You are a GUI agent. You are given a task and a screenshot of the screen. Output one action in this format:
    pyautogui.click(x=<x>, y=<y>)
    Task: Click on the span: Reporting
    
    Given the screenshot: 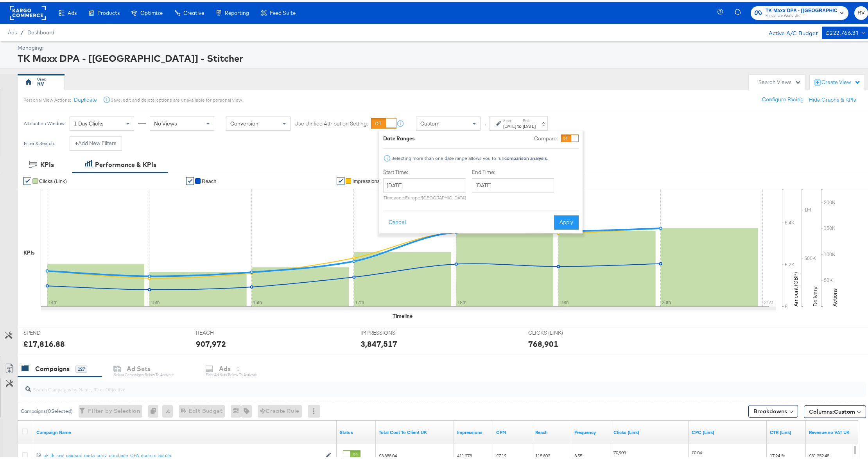 What is the action you would take?
    pyautogui.click(x=237, y=11)
    